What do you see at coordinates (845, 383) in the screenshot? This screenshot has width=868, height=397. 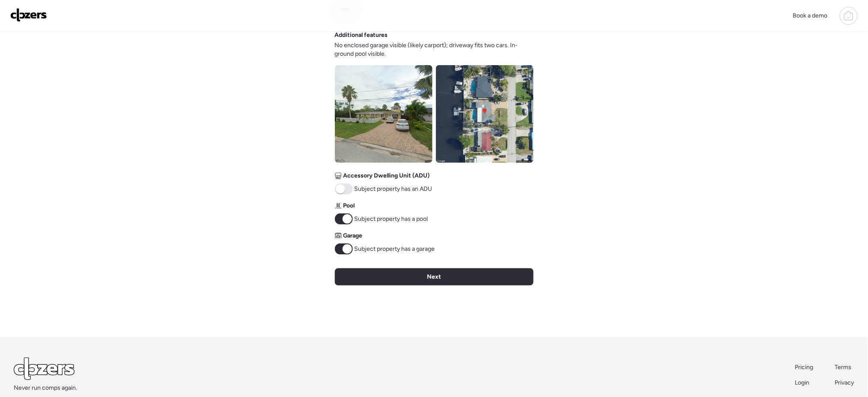 I see `a: Privacy` at bounding box center [845, 383].